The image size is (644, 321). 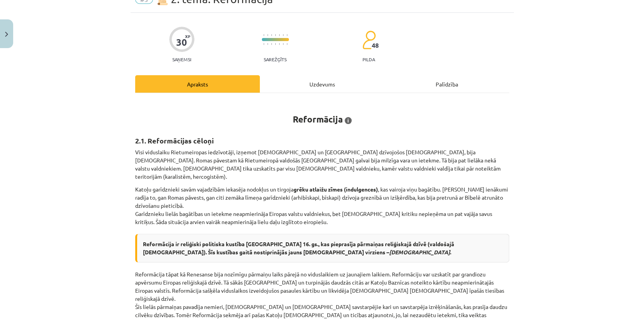 I want to click on div: Uzdevums, so click(x=322, y=84).